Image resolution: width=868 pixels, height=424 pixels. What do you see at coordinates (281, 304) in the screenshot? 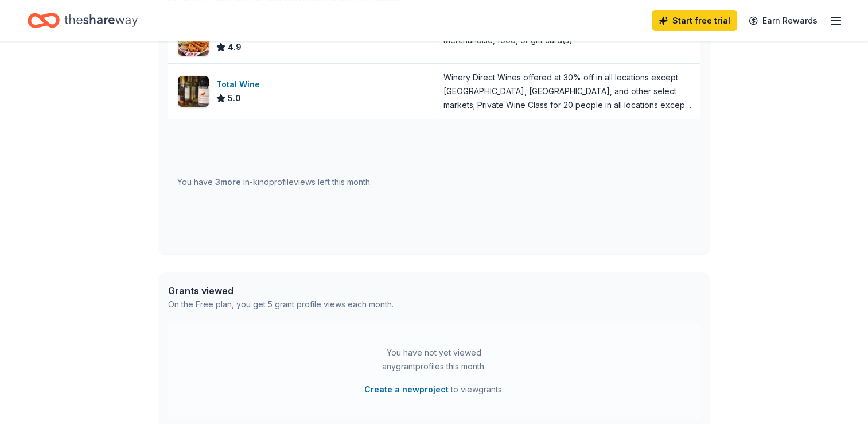
I see `div: On the Free plan, you get 5 grant profile views each month.` at bounding box center [281, 304].